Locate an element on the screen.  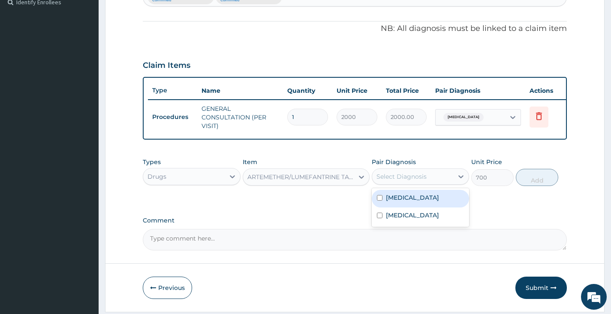
th: Total Price is located at coordinates (406, 90).